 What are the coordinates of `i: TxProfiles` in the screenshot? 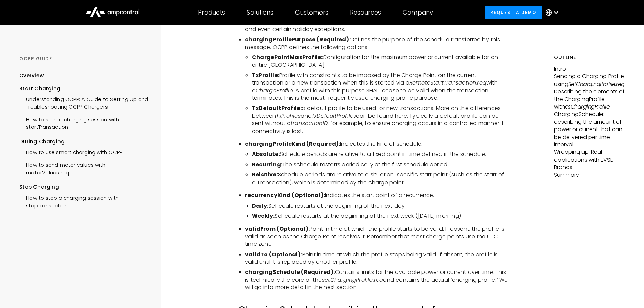 It's located at (288, 115).